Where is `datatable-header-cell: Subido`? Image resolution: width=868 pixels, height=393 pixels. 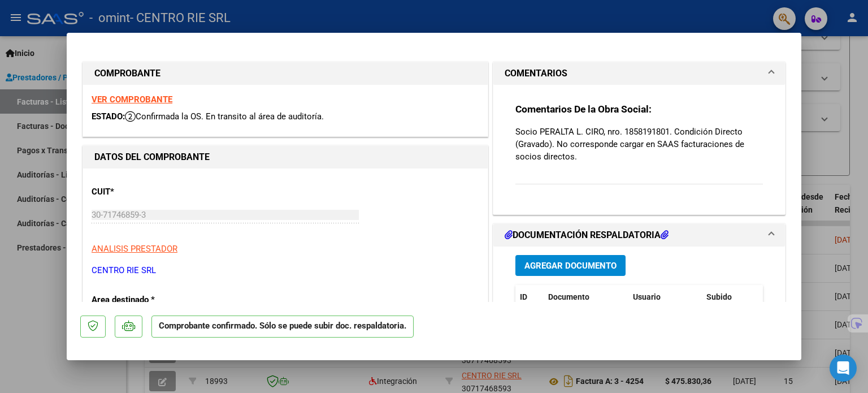
datatable-header-cell: Subido is located at coordinates (730, 297).